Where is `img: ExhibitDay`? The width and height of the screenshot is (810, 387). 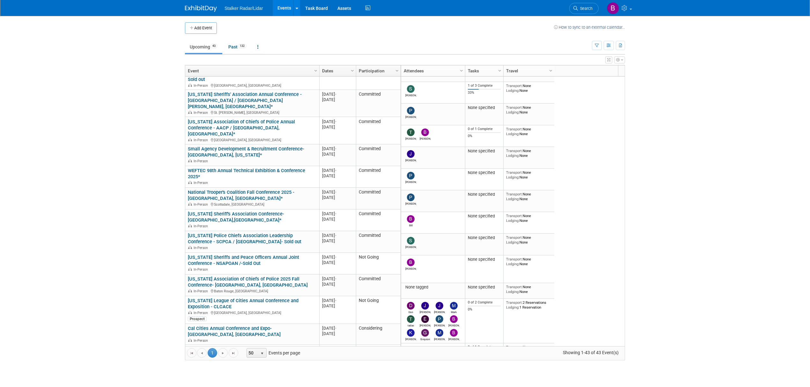 img: ExhibitDay is located at coordinates (201, 9).